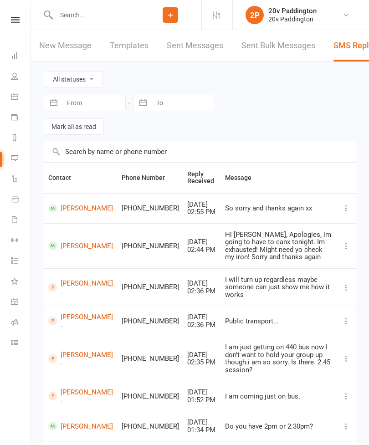  I want to click on div: 02:35 PM, so click(202, 362).